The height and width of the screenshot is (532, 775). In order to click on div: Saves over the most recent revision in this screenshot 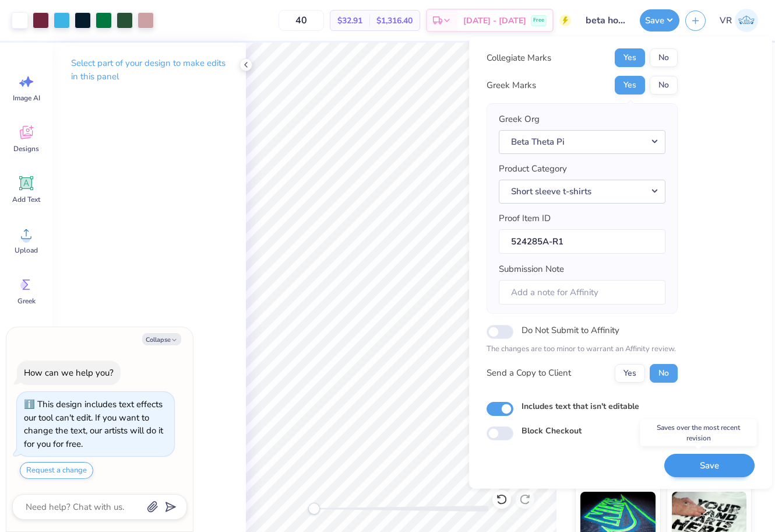, I will do `click(699, 433)`.